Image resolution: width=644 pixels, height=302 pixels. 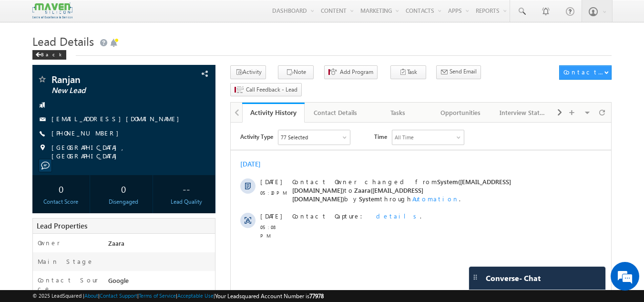 I want to click on div: Activity History, so click(x=274, y=112).